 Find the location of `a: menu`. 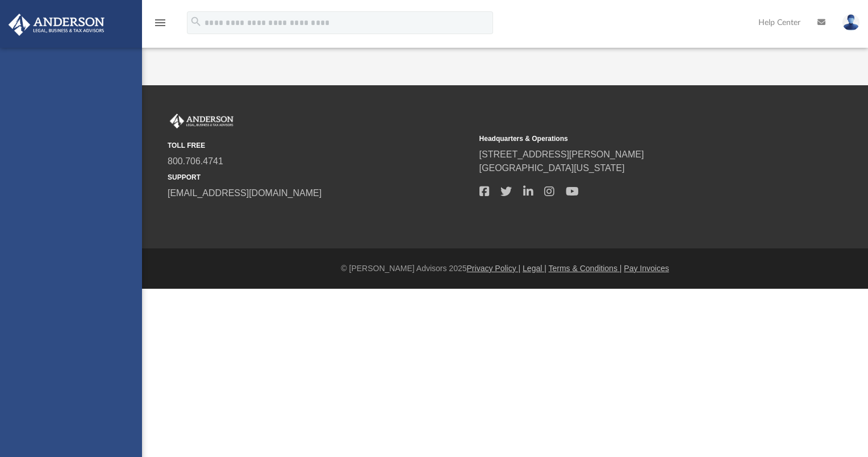

a: menu is located at coordinates (161, 26).